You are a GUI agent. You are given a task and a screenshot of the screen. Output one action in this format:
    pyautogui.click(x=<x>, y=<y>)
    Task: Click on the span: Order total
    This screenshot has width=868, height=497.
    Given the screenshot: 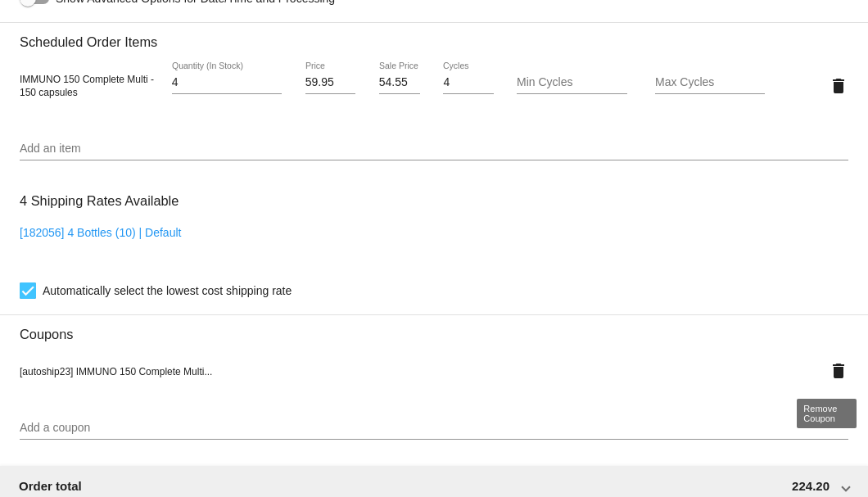 What is the action you would take?
    pyautogui.click(x=50, y=486)
    